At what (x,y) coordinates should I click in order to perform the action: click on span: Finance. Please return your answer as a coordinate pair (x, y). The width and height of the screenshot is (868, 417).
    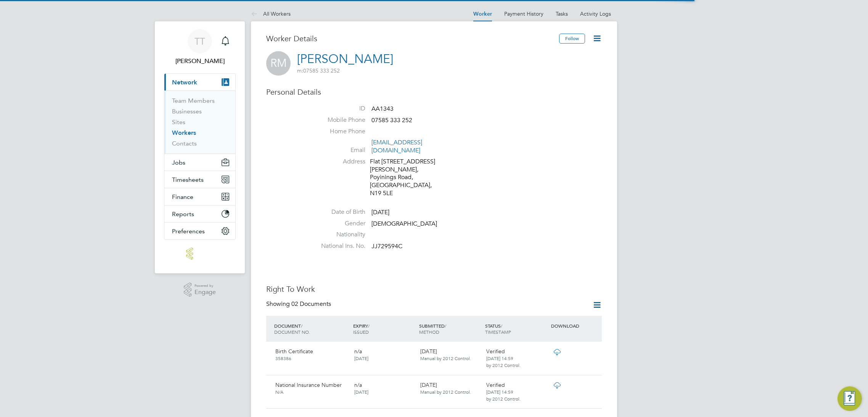
    Looking at the image, I should click on (182, 197).